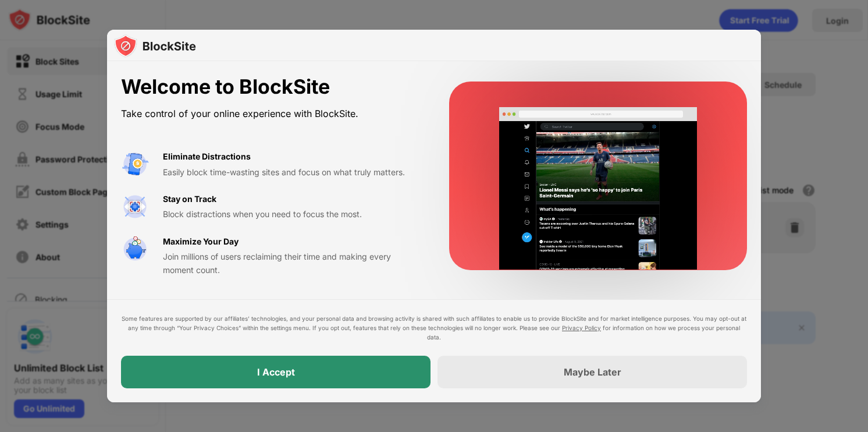 The width and height of the screenshot is (868, 432). What do you see at coordinates (207, 157) in the screenshot?
I see `div: Eliminate Distractions` at bounding box center [207, 157].